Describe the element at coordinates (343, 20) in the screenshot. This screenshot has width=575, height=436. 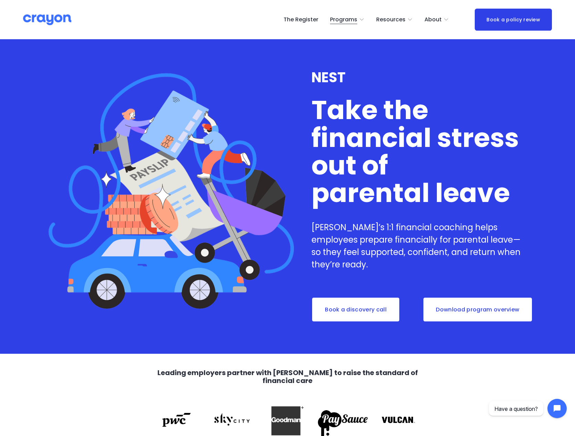
I see `span: Programs` at that location.